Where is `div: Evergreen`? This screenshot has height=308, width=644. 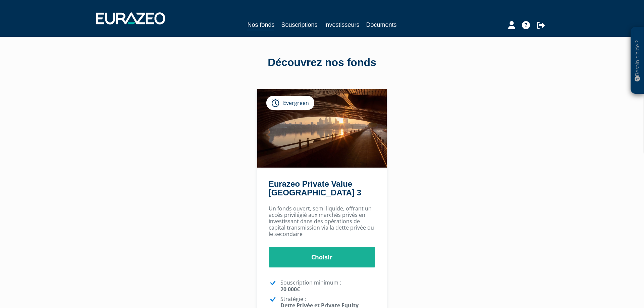 div: Evergreen is located at coordinates (290, 103).